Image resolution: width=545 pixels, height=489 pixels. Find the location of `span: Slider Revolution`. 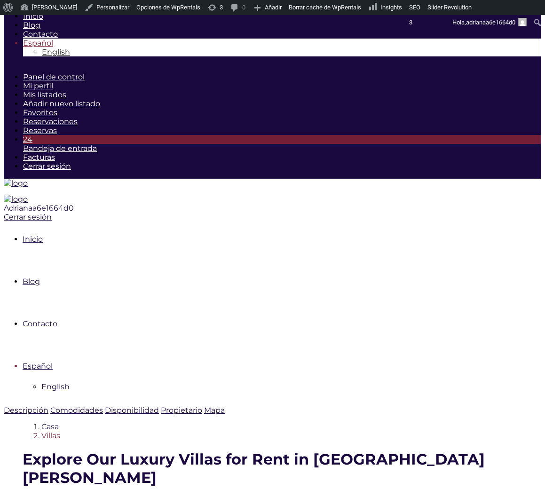

span: Slider Revolution is located at coordinates (449, 7).